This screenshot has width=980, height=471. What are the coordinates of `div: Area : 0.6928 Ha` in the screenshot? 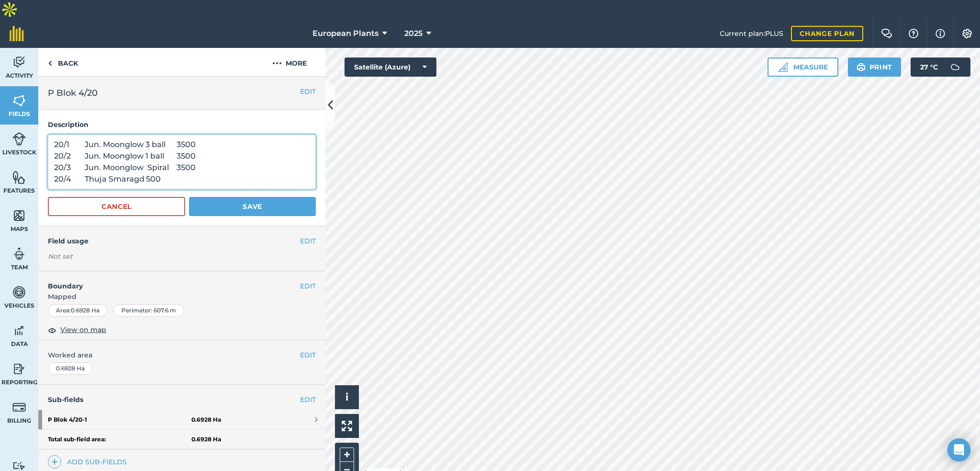 It's located at (77, 310).